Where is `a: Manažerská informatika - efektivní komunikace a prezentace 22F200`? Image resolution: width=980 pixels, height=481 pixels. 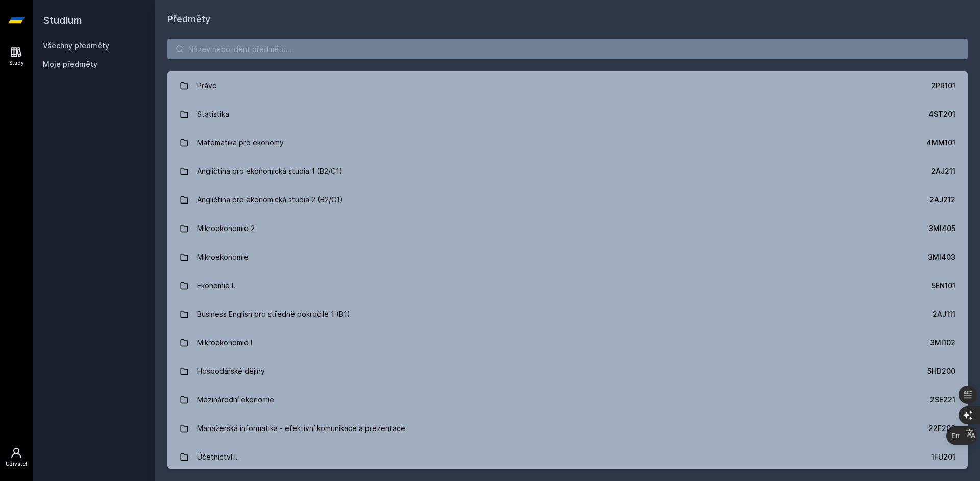 a: Manažerská informatika - efektivní komunikace a prezentace 22F200 is located at coordinates (568, 428).